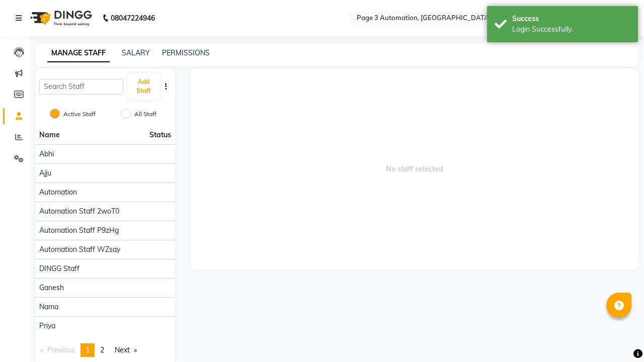  What do you see at coordinates (58, 192) in the screenshot?
I see `span: Automation` at bounding box center [58, 192].